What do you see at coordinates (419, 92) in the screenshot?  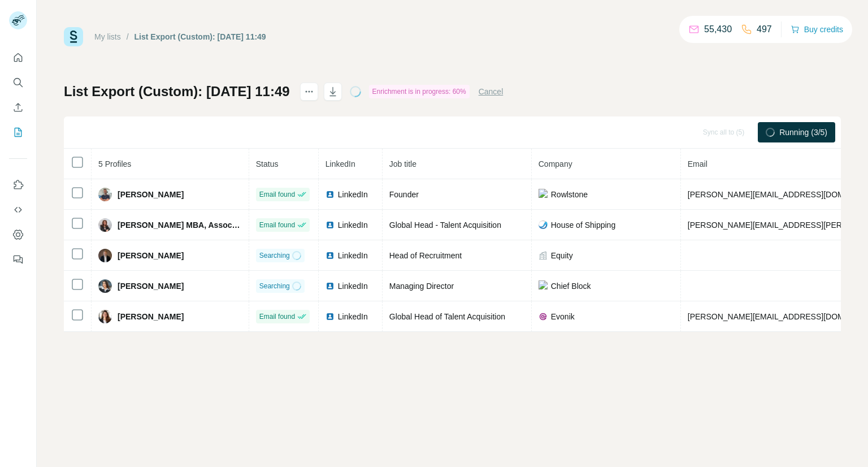 I see `div: Enrichment is in progress: 60%` at bounding box center [419, 92].